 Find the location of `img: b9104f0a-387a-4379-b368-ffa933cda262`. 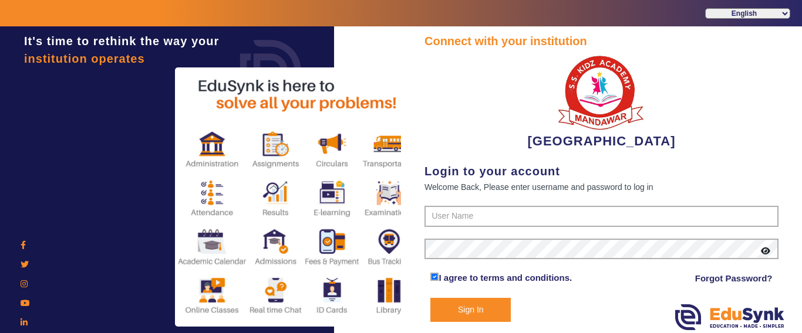

img: b9104f0a-387a-4379-b368-ffa933cda262 is located at coordinates (601, 90).